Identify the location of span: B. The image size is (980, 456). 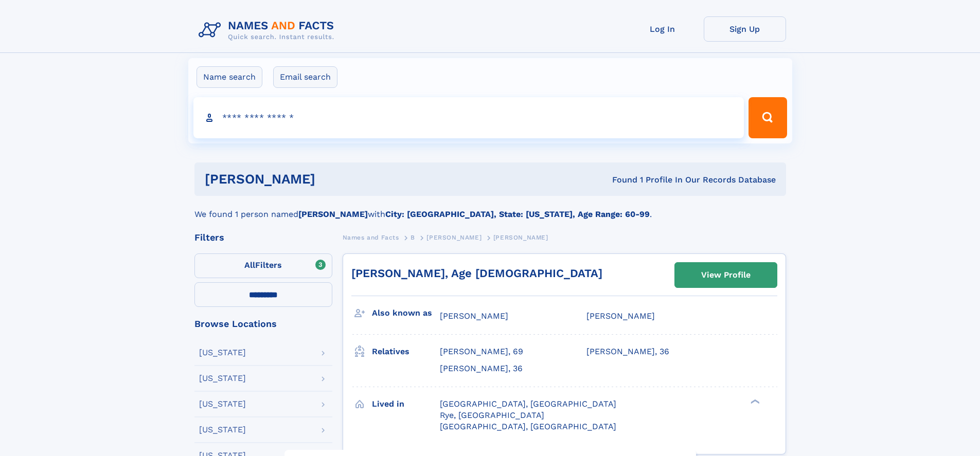
(413, 238).